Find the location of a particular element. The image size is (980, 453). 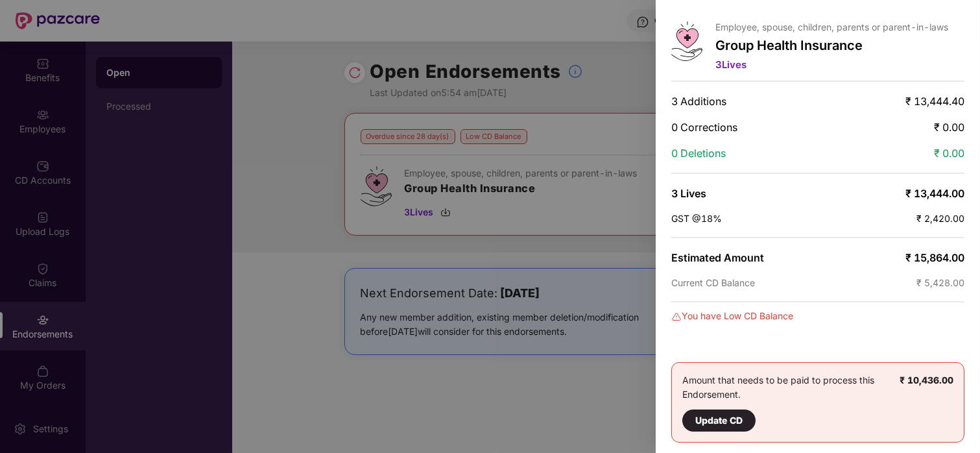

b: ₹ 10,436.00 is located at coordinates (926, 380).